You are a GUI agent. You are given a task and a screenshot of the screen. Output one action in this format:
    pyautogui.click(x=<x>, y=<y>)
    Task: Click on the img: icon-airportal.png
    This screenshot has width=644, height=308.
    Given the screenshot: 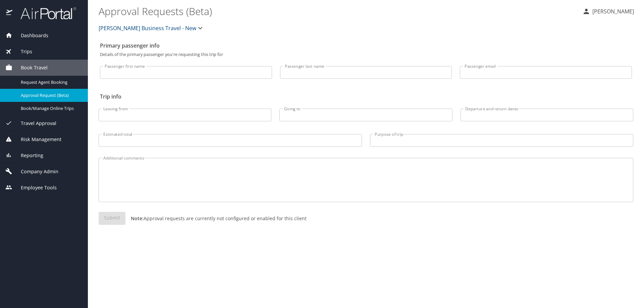 What is the action you would take?
    pyautogui.click(x=9, y=13)
    